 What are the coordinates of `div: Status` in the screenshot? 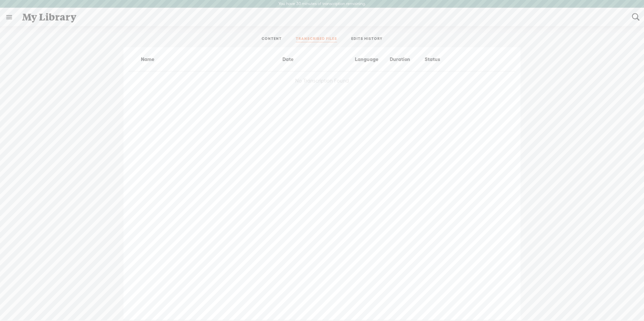 It's located at (440, 59).